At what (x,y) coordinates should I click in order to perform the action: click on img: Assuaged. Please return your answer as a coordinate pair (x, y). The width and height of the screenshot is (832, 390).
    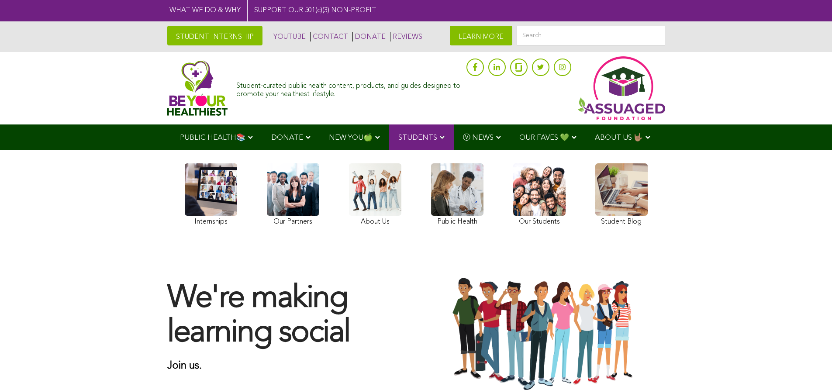
    Looking at the image, I should click on (197, 88).